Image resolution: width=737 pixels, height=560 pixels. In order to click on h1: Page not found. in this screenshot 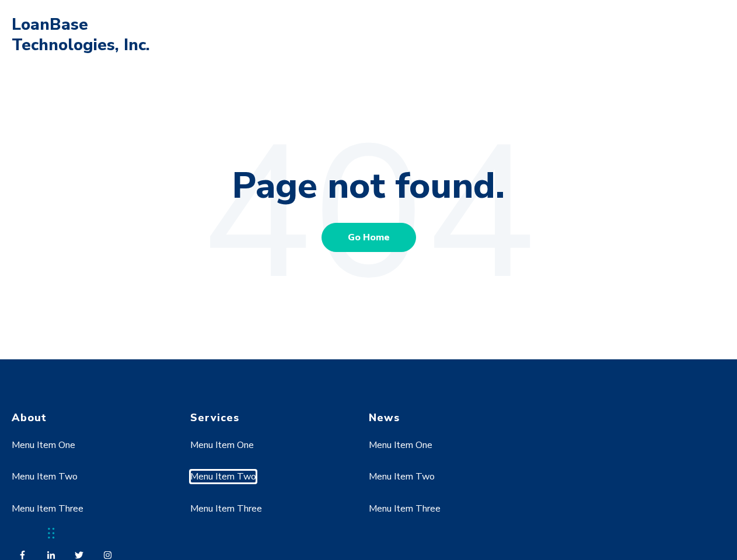, I will do `click(368, 186)`.